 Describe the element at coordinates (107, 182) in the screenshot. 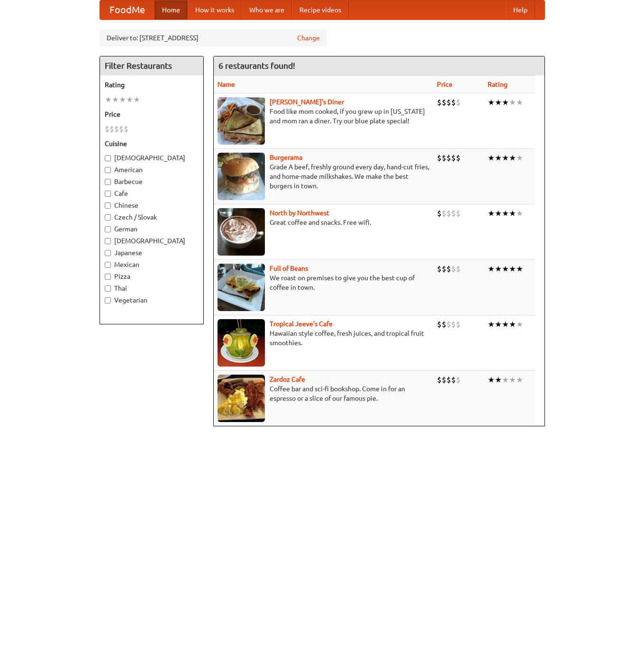

I see `input: Barbecue` at that location.